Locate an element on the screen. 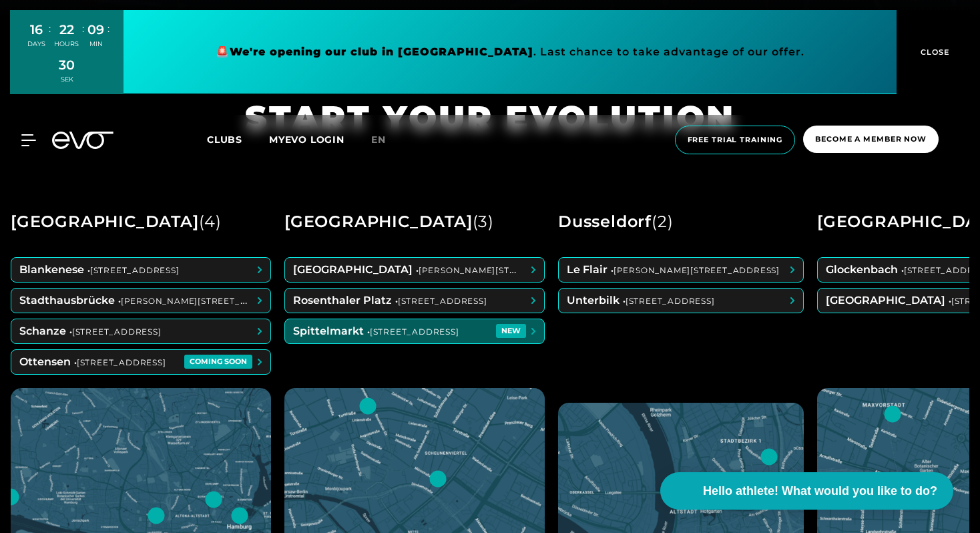 The width and height of the screenshot is (980, 533). a: MYEVO LOGIN is located at coordinates (306, 139).